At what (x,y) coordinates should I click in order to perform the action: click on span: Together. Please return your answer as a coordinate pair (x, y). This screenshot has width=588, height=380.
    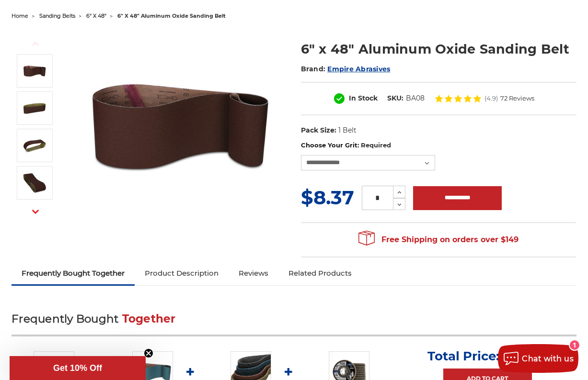
    Looking at the image, I should click on (149, 319).